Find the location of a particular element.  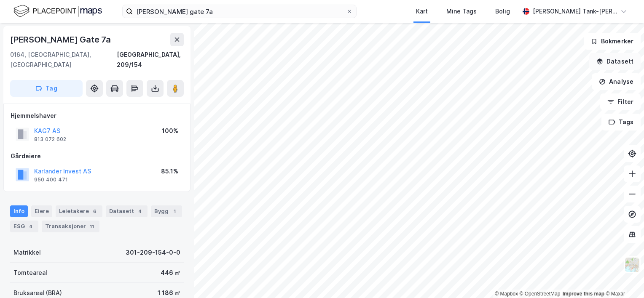

a: Improve this map is located at coordinates (584, 294).